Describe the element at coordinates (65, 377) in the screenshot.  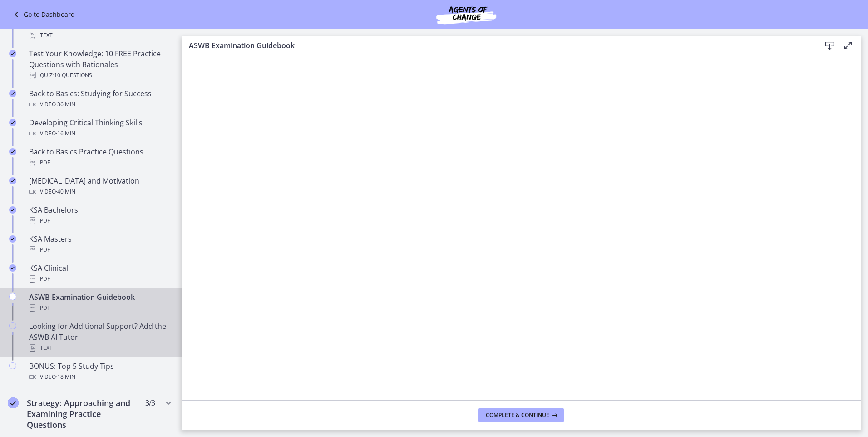
I see `span: · 18 min` at that location.